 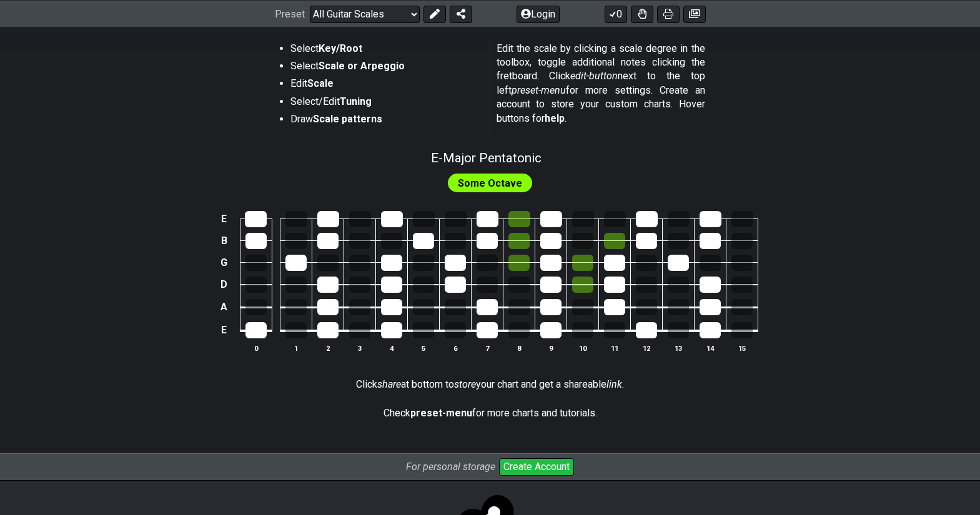 What do you see at coordinates (340, 48) in the screenshot?
I see `strong: Key/Root` at bounding box center [340, 48].